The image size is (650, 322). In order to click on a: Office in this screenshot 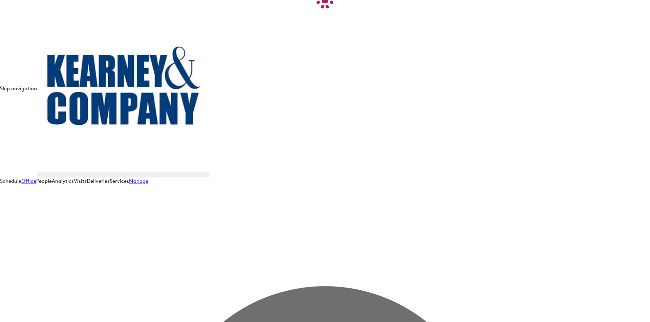, I will do `click(29, 181)`.